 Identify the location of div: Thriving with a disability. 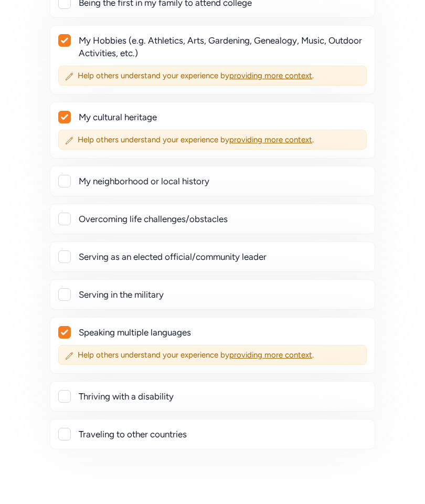
(223, 397).